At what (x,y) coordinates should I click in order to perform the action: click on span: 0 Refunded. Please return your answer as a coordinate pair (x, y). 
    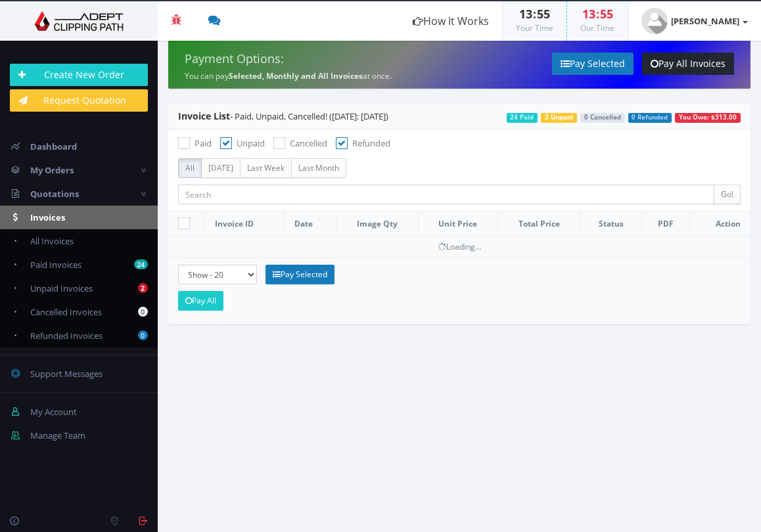
    Looking at the image, I should click on (650, 118).